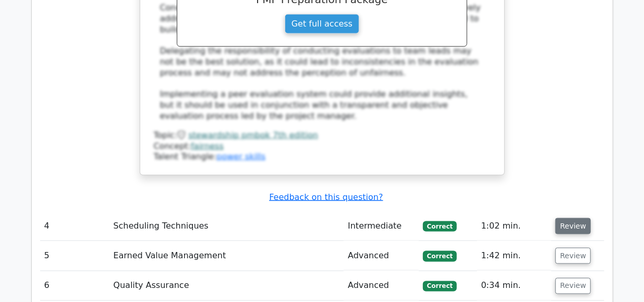 The width and height of the screenshot is (644, 302). I want to click on td: Intermediate, so click(381, 226).